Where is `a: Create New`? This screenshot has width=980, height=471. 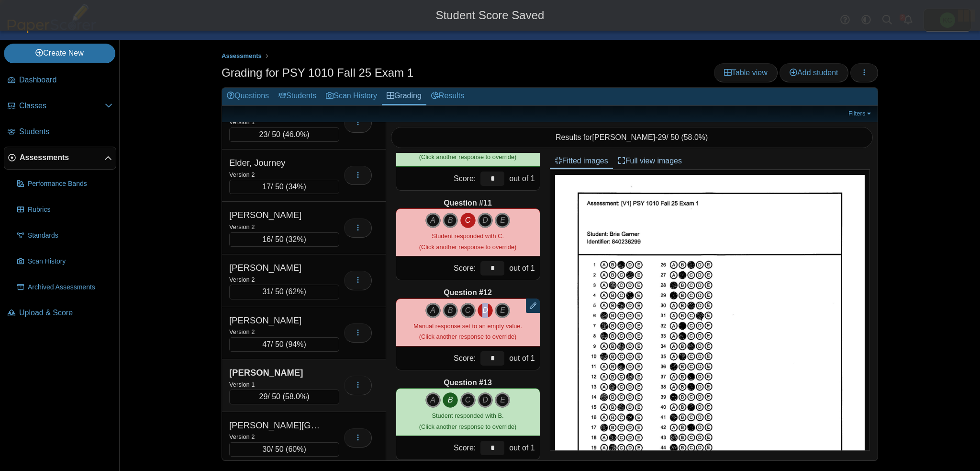 a: Create New is located at coordinates (60, 53).